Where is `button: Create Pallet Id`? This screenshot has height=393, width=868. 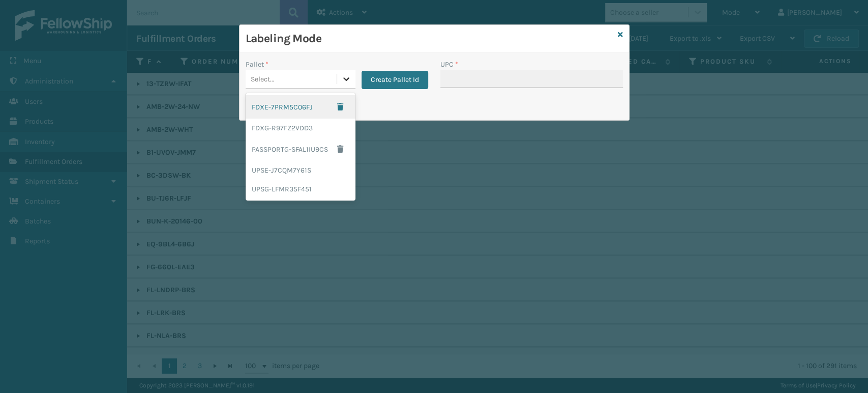 button: Create Pallet Id is located at coordinates (395, 80).